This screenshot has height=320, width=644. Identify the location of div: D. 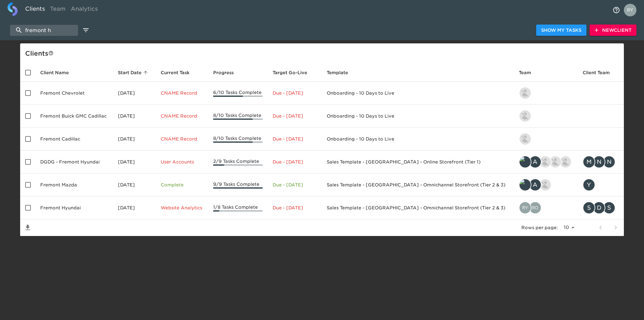
(599, 208).